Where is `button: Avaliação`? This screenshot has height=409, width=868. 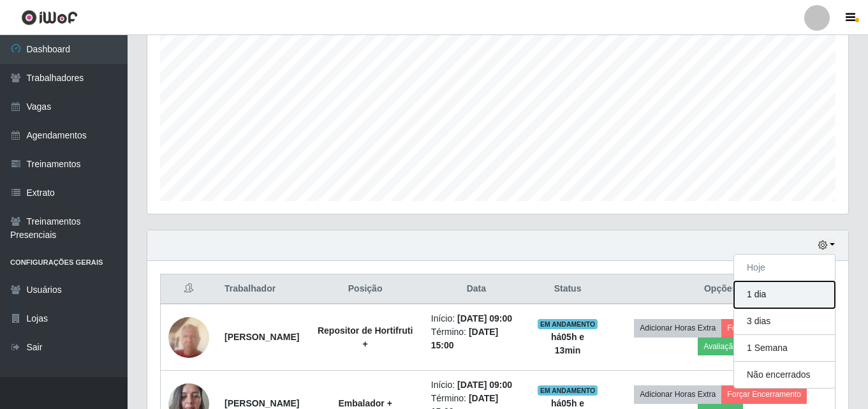 button: Avaliação is located at coordinates (720, 346).